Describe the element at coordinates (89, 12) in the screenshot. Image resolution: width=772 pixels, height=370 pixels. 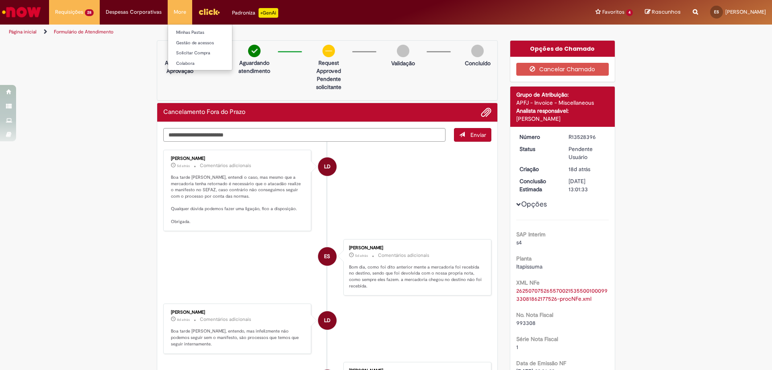
I see `span: 28` at that location.